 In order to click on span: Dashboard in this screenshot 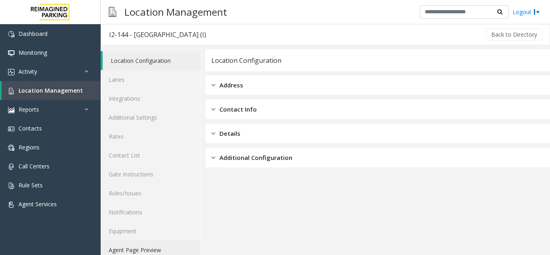, I will do `click(33, 33)`.